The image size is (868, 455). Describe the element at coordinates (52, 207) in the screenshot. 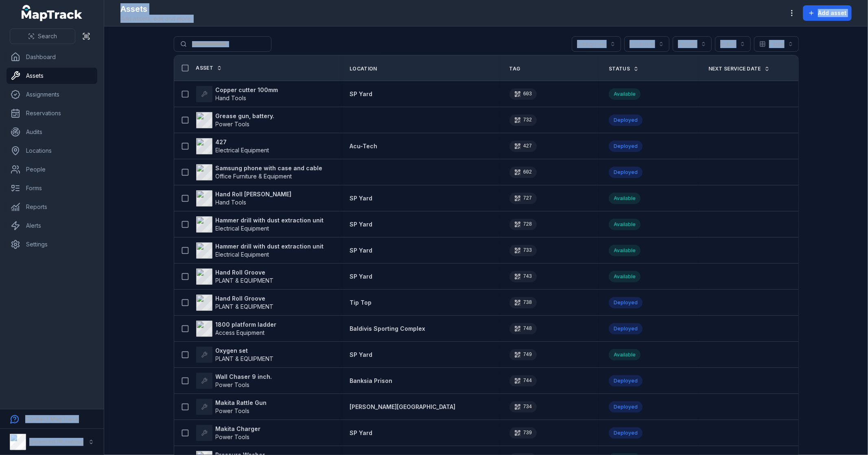

I see `a: Reports` at that location.